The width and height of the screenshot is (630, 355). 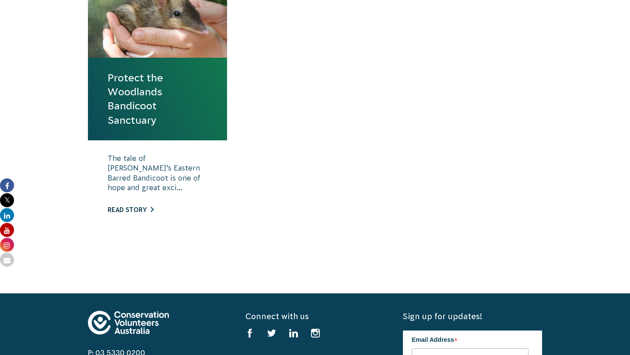 I want to click on a: Read story, so click(x=130, y=210).